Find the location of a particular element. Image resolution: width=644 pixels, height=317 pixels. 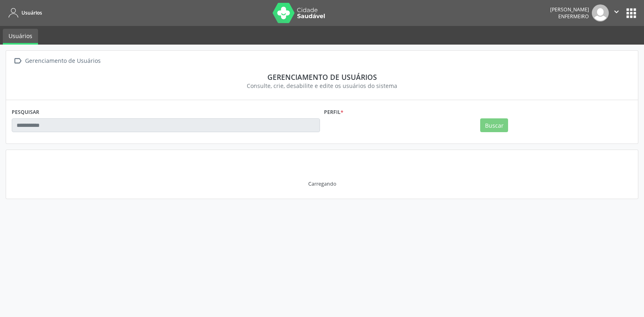

button: apps is located at coordinates (631, 13).